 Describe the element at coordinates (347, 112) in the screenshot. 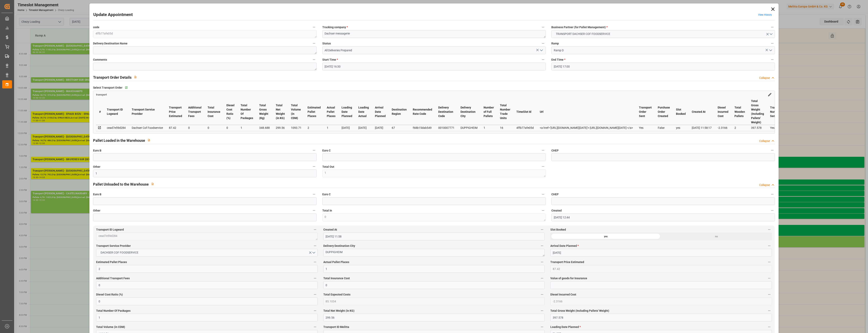

I see `th: Loading Date Planned` at that location.